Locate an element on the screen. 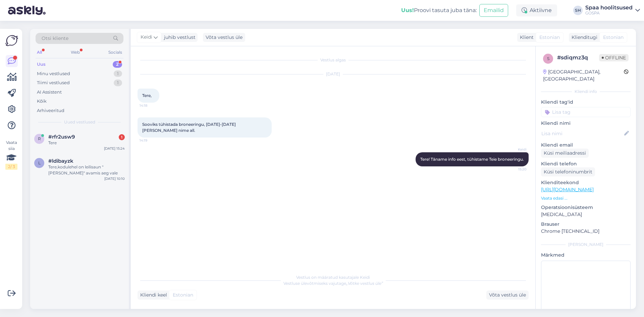  div: 2 is located at coordinates (118, 64).